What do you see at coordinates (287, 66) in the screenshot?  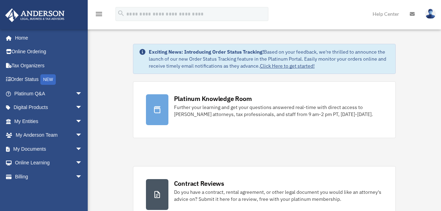 I see `a: Click Here to get started!` at bounding box center [287, 66].